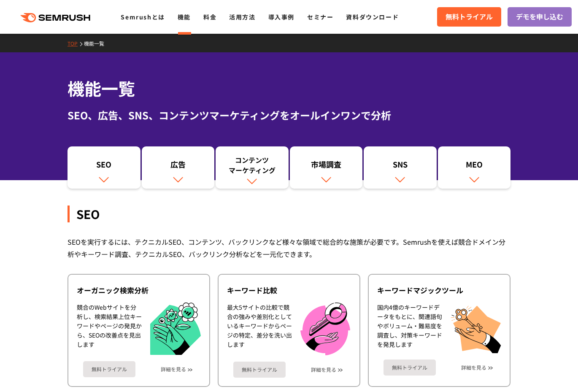 The image size is (578, 392). I want to click on div: 最大5サイトの比較で競合の強みや差別化としているキーワードからページの特定、差分を洗い出します, so click(260, 329).